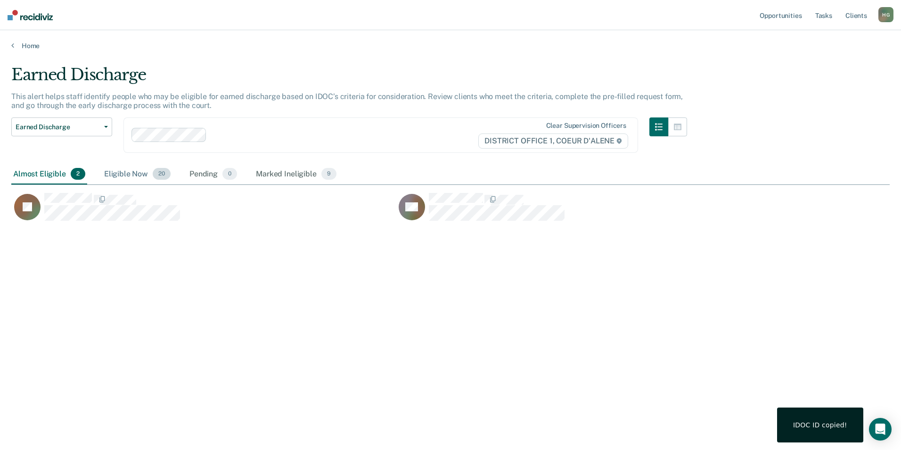  Describe the element at coordinates (213, 174) in the screenshot. I see `div: Pending0` at that location.